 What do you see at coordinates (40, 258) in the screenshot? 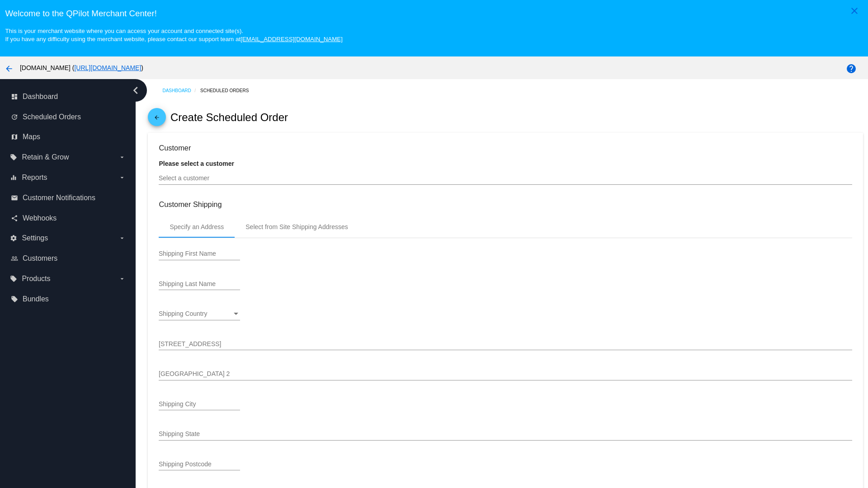
I see `span: Customers` at bounding box center [40, 258].